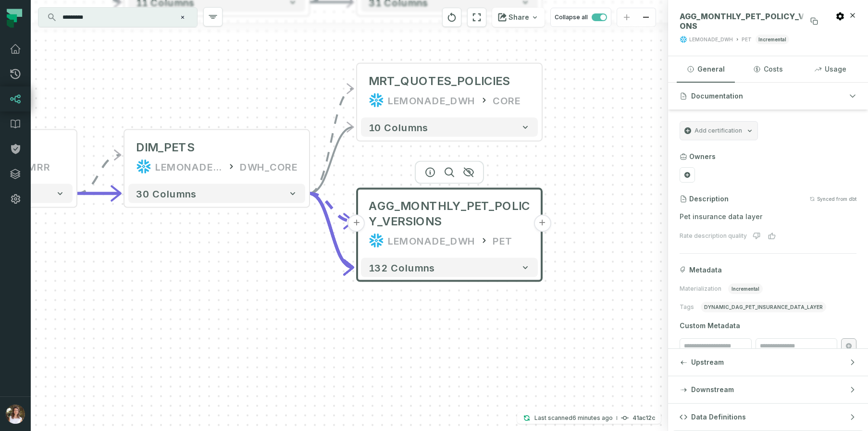 This screenshot has height=431, width=868. What do you see at coordinates (166, 193) in the screenshot?
I see `span: 30 columns` at bounding box center [166, 193].